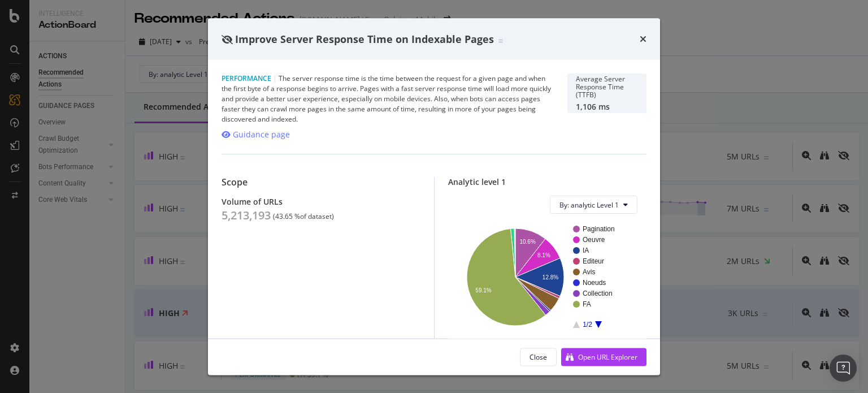 The width and height of the screenshot is (868, 393). Describe the element at coordinates (364, 38) in the screenshot. I see `span: Improve Server Response Time on Indexable Pages` at that location.